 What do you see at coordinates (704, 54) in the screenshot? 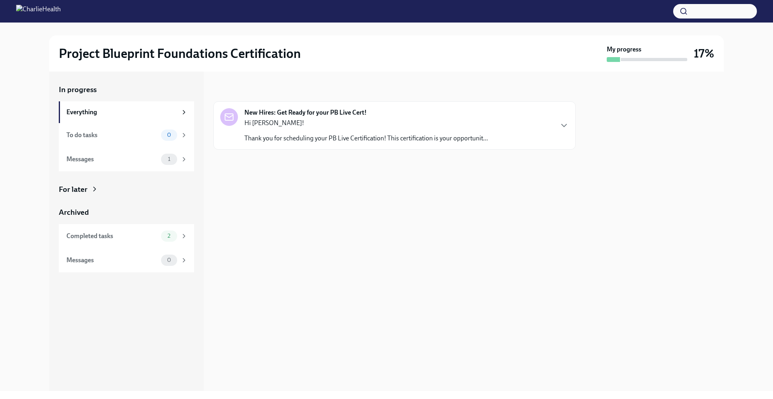
I see `h3: 17%` at bounding box center [704, 54].